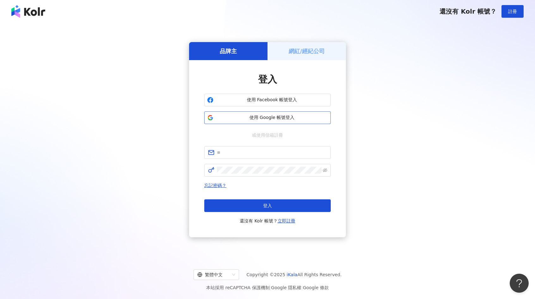 The width and height of the screenshot is (535, 299). I want to click on span: 本站採用 reCAPTCHA 保護機制, so click(267, 287).